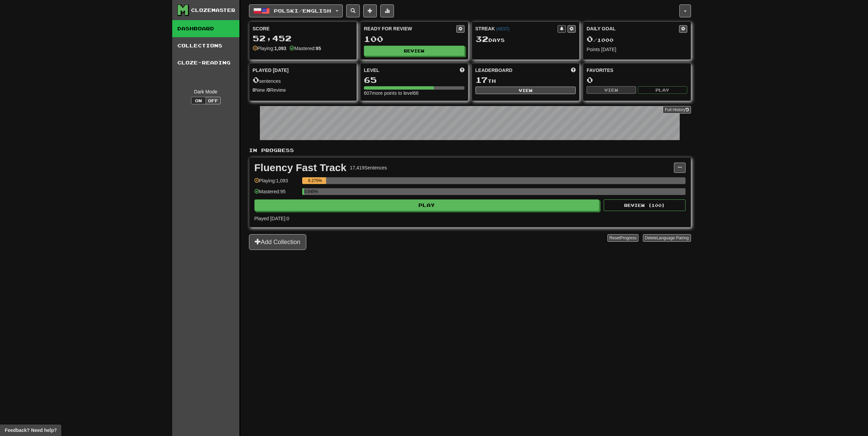  Describe the element at coordinates (470, 150) in the screenshot. I see `p: In Progress` at that location.